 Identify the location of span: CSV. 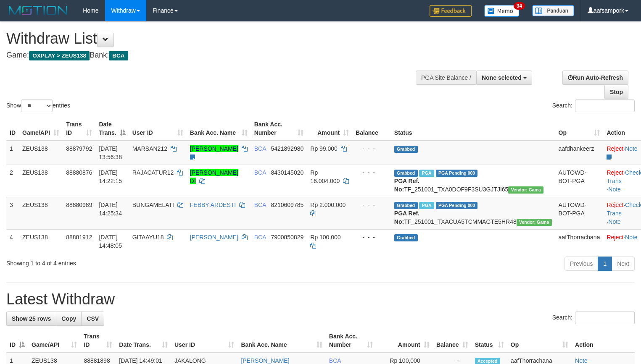
(92, 319).